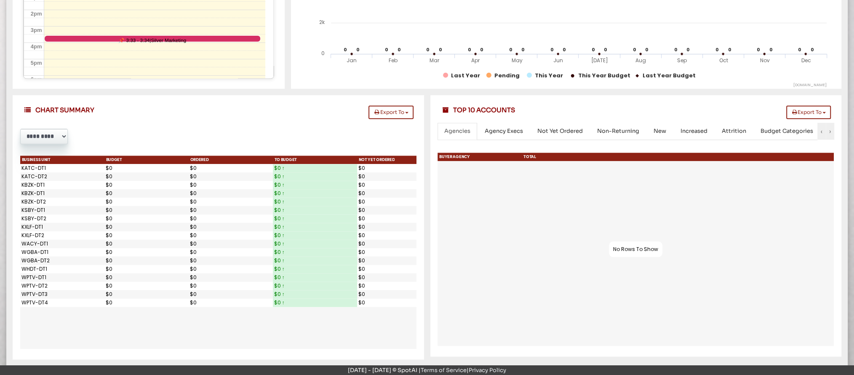 The width and height of the screenshot is (854, 375). I want to click on span: Budget, so click(114, 160).